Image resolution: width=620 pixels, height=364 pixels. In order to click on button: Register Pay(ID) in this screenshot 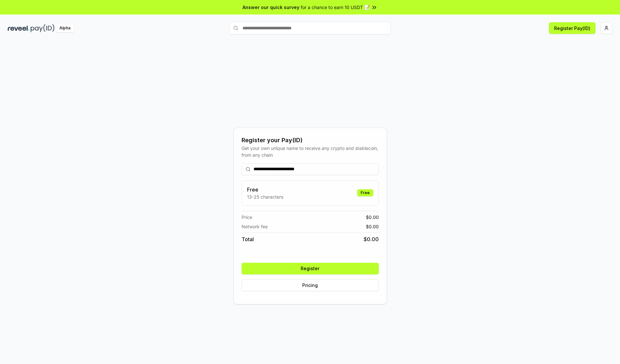, I will do `click(572, 28)`.